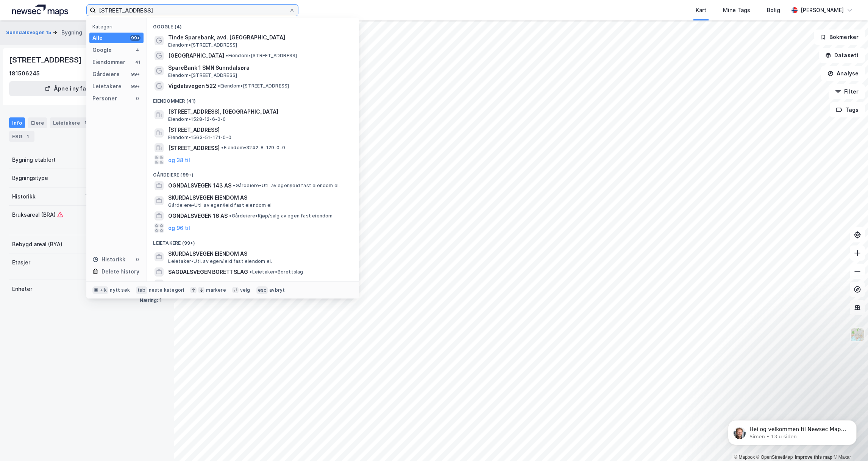 The height and width of the screenshot is (461, 868). What do you see at coordinates (75, 28) in the screenshot?
I see `div: message notification from Simen, 13 u siden. Hei og velkommen til Newsec Maps, Joar Om det er du ...` at bounding box center [75, 28].